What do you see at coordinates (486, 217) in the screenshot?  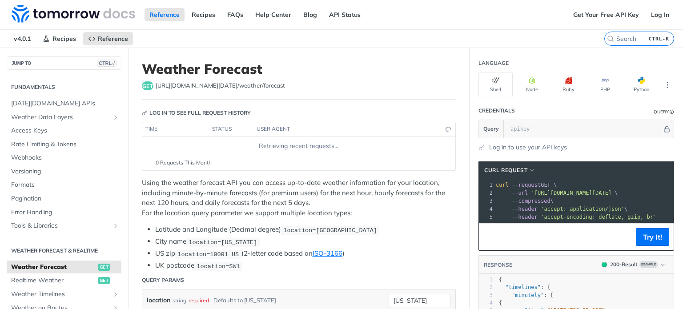 I see `div: 5` at bounding box center [486, 217].